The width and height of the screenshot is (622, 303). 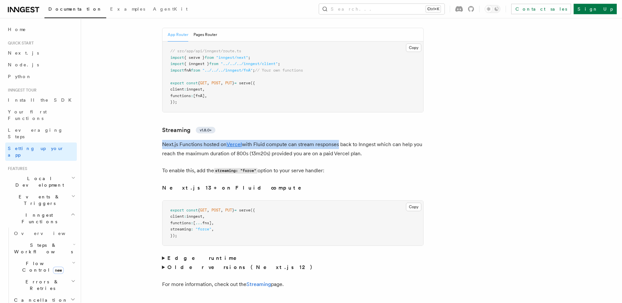 I want to click on span: Examples, so click(x=128, y=9).